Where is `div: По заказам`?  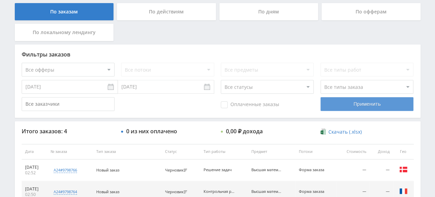
div: По заказам is located at coordinates (64, 12).